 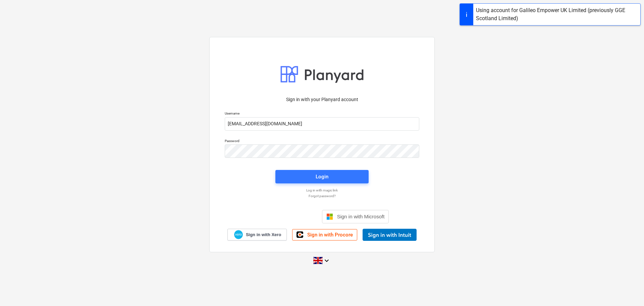 I want to click on span: Sign in with Procore, so click(x=330, y=235).